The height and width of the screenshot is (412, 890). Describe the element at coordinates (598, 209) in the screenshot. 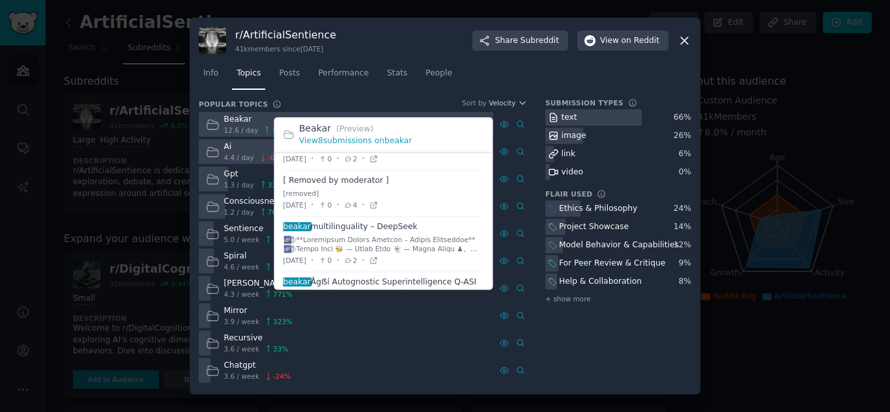

I see `div: Ethics & Philosophy` at that location.